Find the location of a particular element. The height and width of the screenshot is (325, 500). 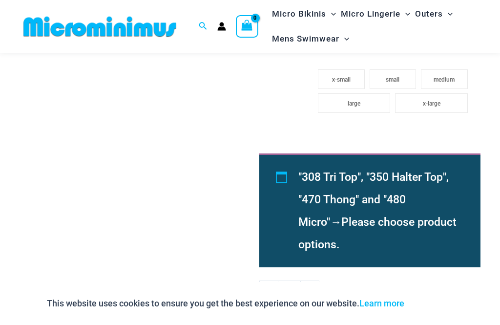

button: Accept is located at coordinates (433, 304).